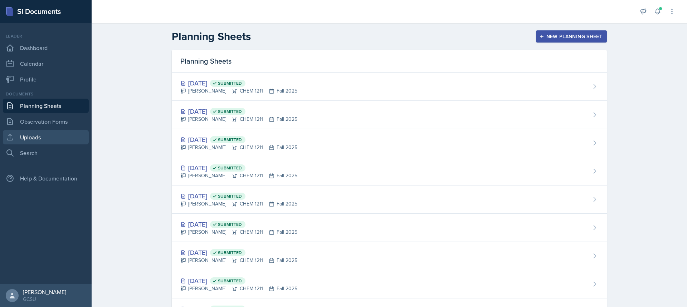 Image resolution: width=687 pixels, height=307 pixels. I want to click on div: Planning Sheets, so click(389, 61).